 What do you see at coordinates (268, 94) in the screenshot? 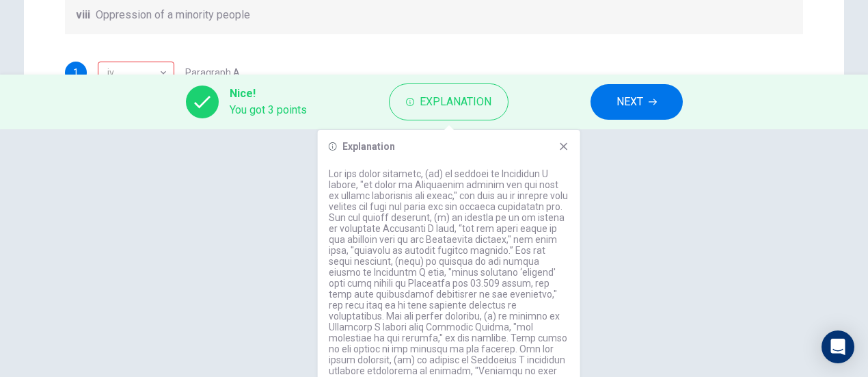
I see `span: Nice!` at bounding box center [268, 94].